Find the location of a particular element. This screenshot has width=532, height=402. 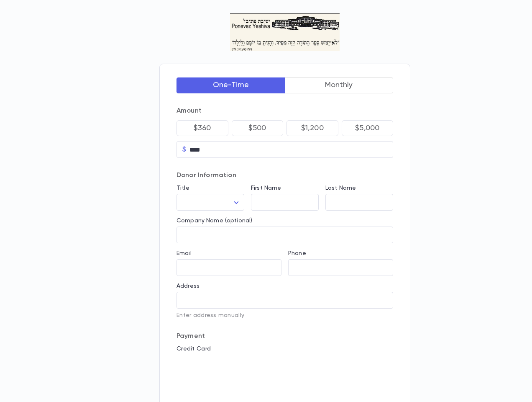

label: Phone is located at coordinates (297, 253).